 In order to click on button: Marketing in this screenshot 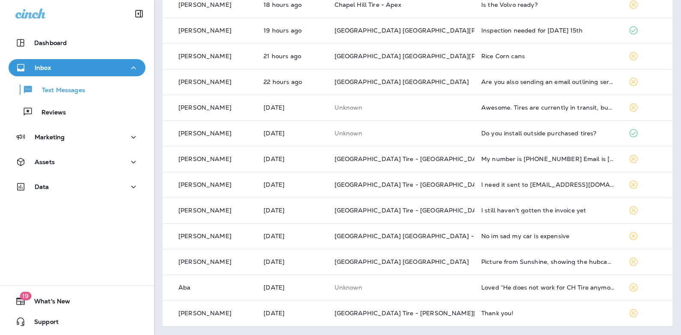, I will do `click(77, 137)`.